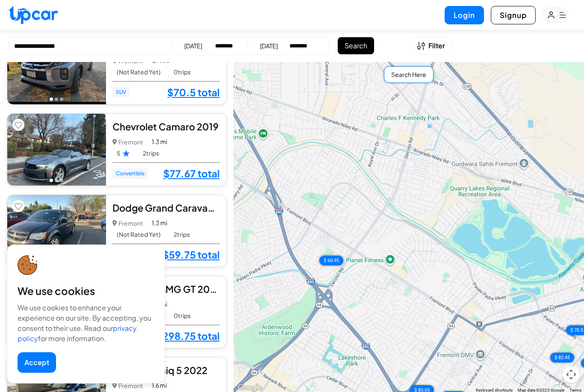 Image resolution: width=584 pixels, height=392 pixels. I want to click on span: 1.6 mi, so click(159, 385).